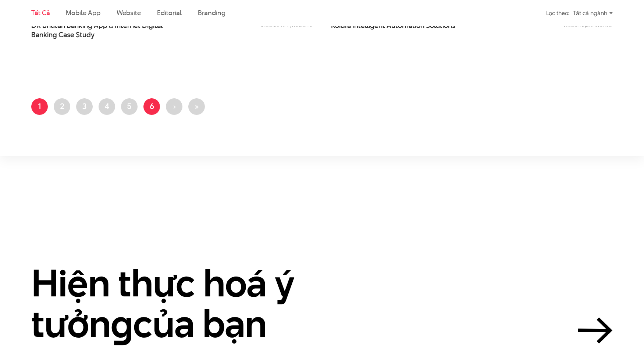 This screenshot has width=644, height=352. What do you see at coordinates (122, 323) in the screenshot?
I see `en: g` at bounding box center [122, 323].